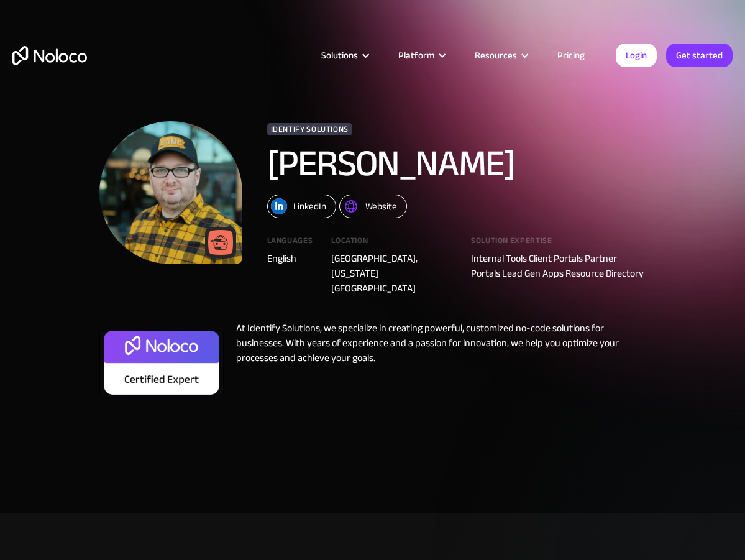 This screenshot has width=745, height=560. What do you see at coordinates (290, 243) in the screenshot?
I see `div: Languages` at bounding box center [290, 243].